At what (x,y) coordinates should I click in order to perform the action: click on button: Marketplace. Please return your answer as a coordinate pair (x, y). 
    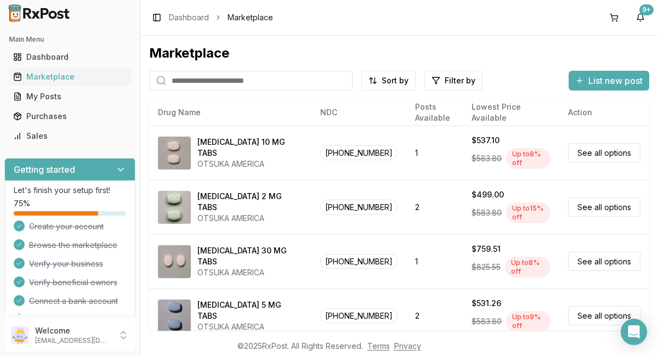
    Looking at the image, I should click on (70, 77).